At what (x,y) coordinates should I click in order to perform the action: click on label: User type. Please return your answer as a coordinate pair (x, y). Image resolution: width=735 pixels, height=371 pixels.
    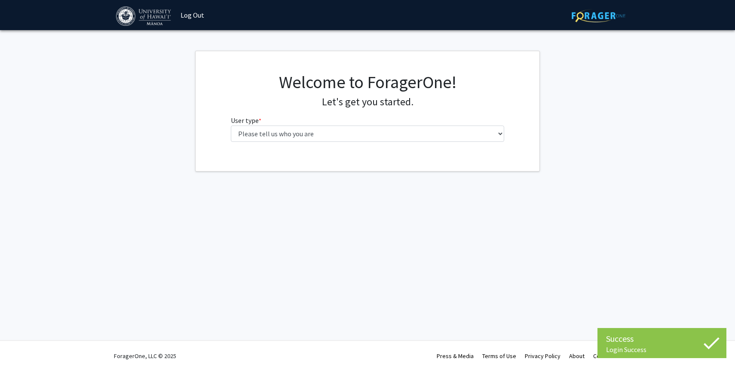
    Looking at the image, I should click on (246, 120).